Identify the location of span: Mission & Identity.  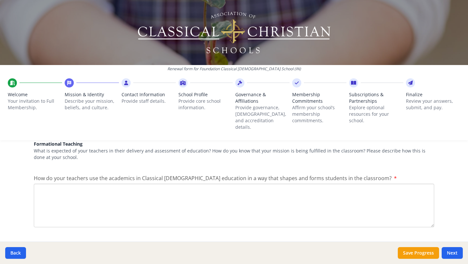
(92, 94).